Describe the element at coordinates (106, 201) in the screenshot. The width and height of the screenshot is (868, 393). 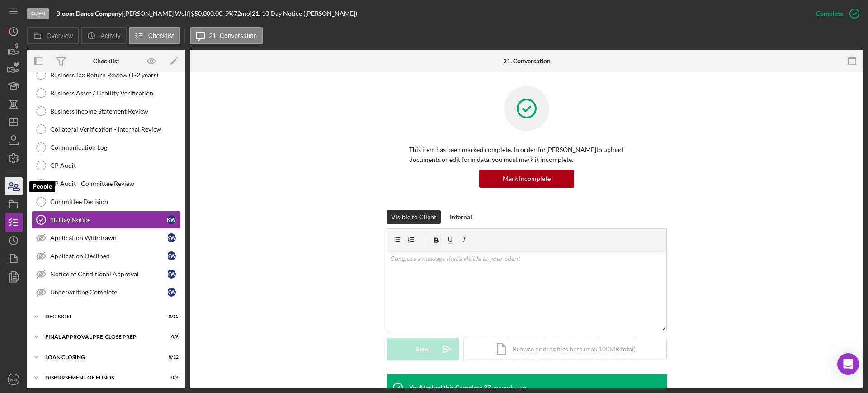
I see `a: Committee Decision` at that location.